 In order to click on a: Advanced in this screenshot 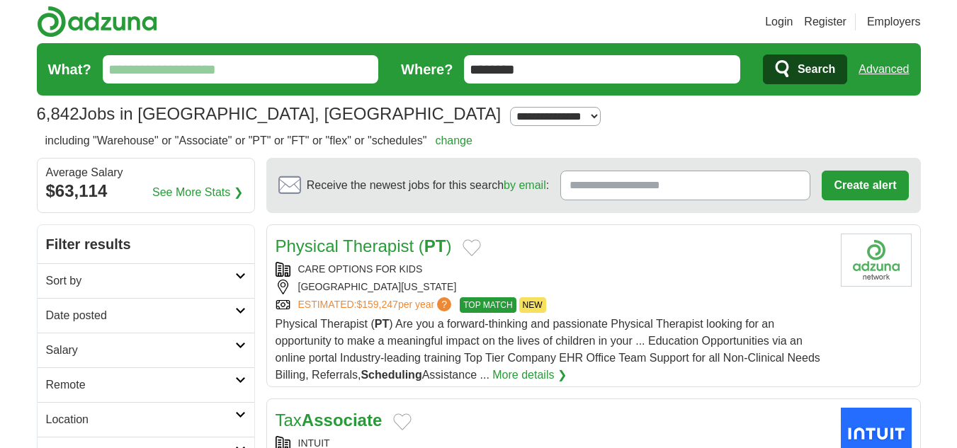, I will do `click(883, 69)`.